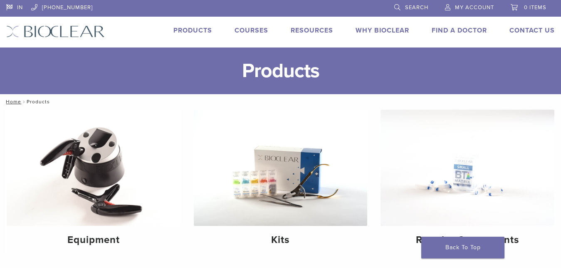 This screenshot has width=561, height=268. Describe the element at coordinates (281, 240) in the screenshot. I see `h4: Kits` at that location.